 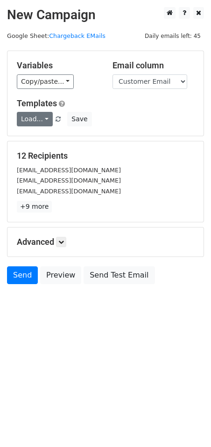 What do you see at coordinates (106, 242) in the screenshot?
I see `h5: Advanced` at bounding box center [106, 242].